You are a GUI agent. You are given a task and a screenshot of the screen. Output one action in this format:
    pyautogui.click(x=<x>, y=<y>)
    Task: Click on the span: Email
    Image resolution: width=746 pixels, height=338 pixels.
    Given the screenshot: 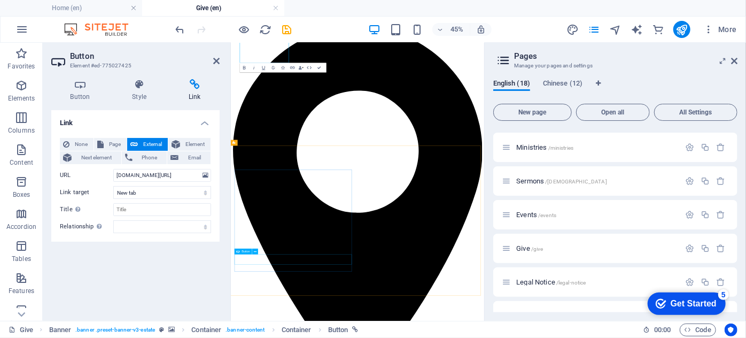 What is the action you would take?
    pyautogui.click(x=194, y=158)
    